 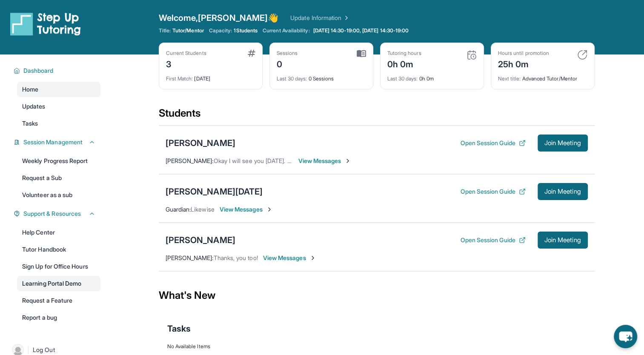 What do you see at coordinates (59, 123) in the screenshot?
I see `a: Tasks` at bounding box center [59, 123].